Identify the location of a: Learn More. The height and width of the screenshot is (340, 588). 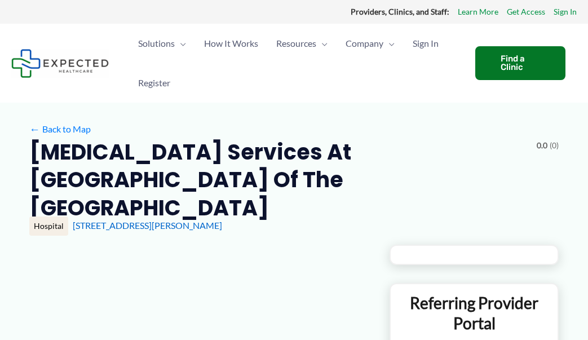
(478, 12).